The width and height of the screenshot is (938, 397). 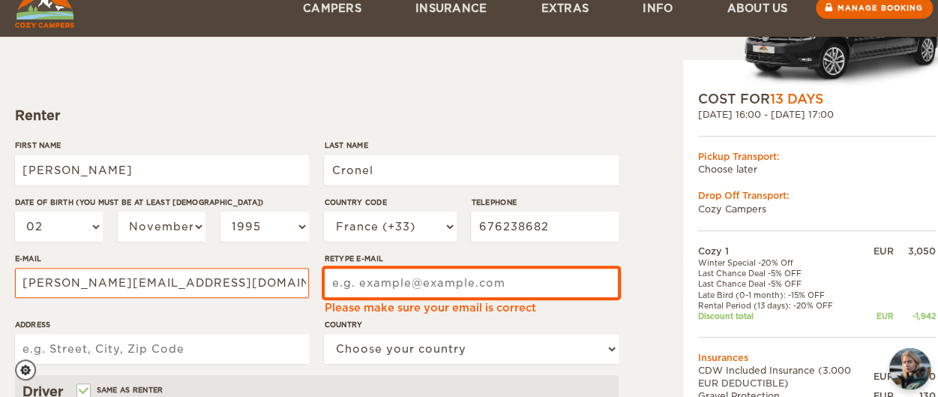 What do you see at coordinates (816, 195) in the screenshot?
I see `div: Drop Off Transport:` at bounding box center [816, 195].